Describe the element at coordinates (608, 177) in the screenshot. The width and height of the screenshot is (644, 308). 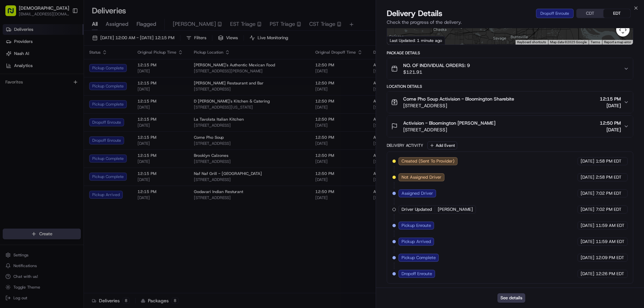
I see `span: 2:58 PM EDT` at that location.